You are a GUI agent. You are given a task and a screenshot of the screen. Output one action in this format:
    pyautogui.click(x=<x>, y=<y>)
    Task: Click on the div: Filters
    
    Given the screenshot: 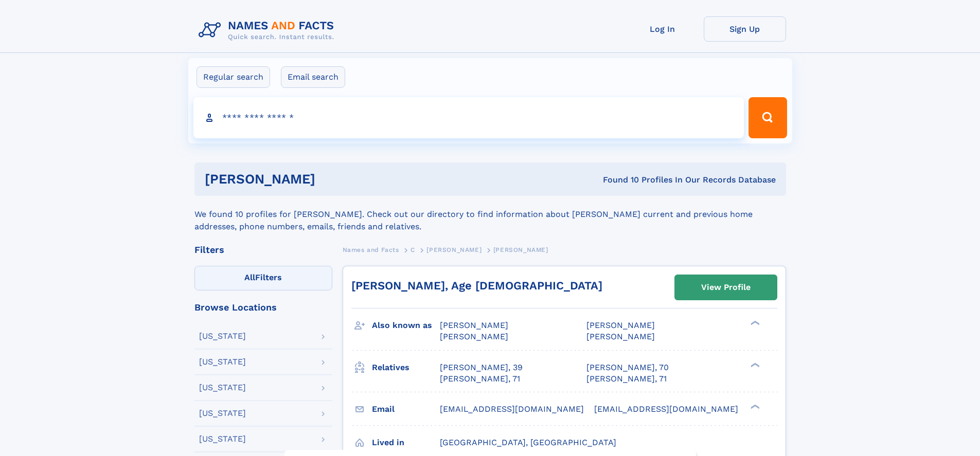 What is the action you would take?
    pyautogui.click(x=263, y=250)
    